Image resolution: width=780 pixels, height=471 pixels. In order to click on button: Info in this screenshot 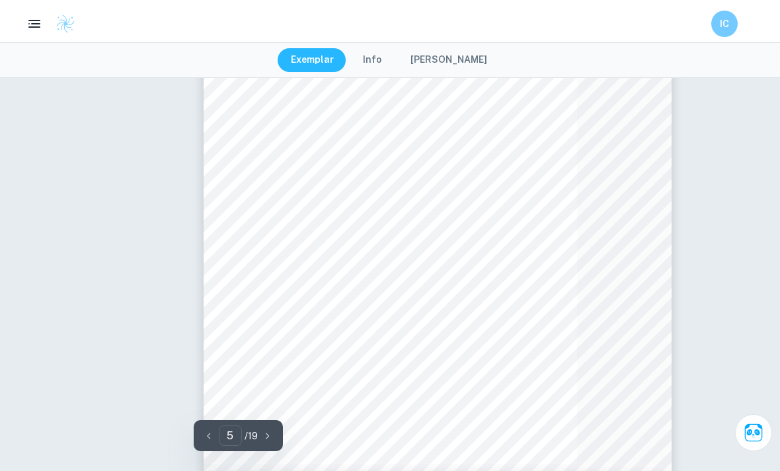, I will do `click(372, 60)`.